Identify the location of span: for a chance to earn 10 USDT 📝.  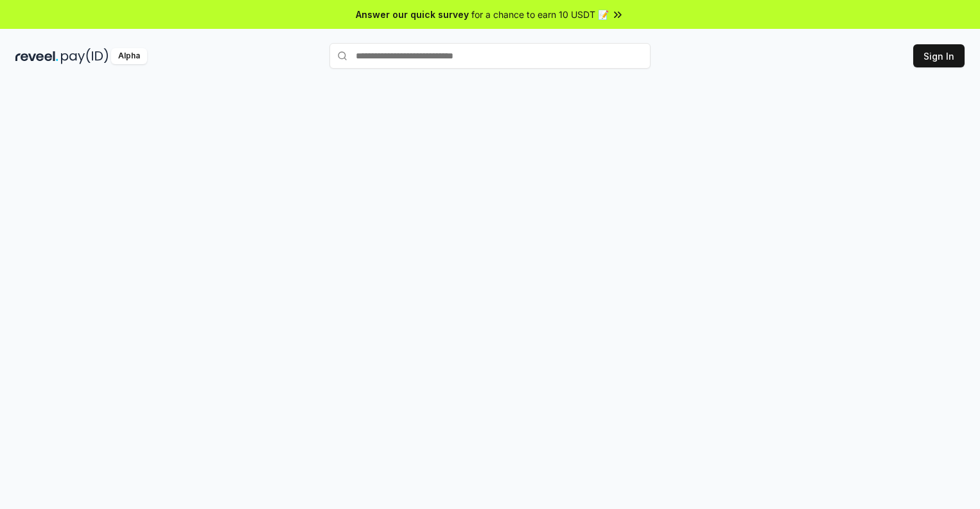
(540, 14).